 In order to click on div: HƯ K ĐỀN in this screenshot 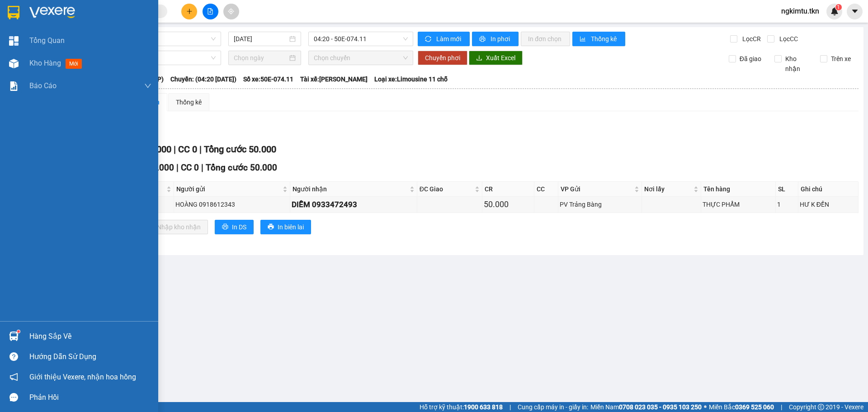, I will do `click(828, 204)`.